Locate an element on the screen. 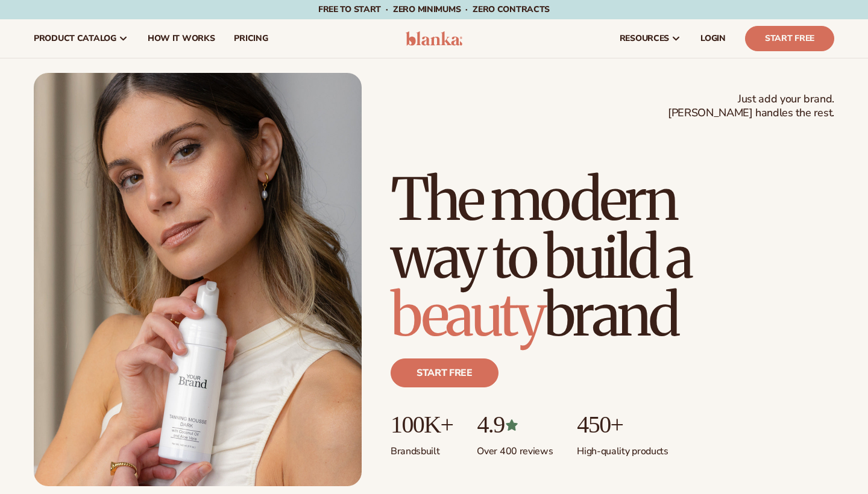 This screenshot has width=868, height=494. a: Start Free is located at coordinates (789, 38).